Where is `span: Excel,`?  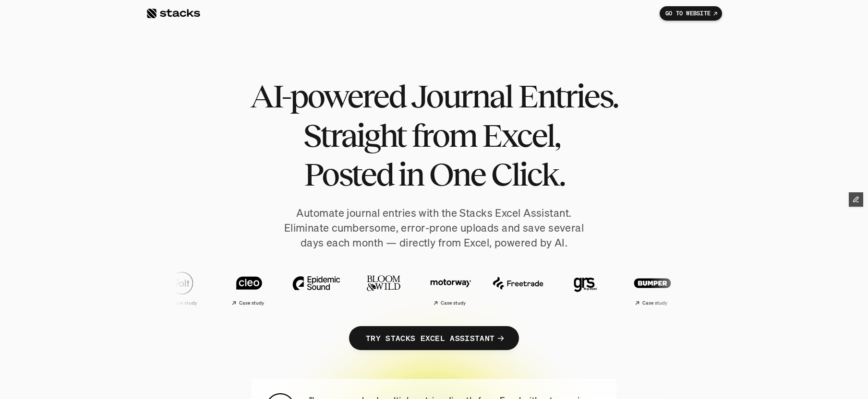 span: Excel, is located at coordinates (521, 136).